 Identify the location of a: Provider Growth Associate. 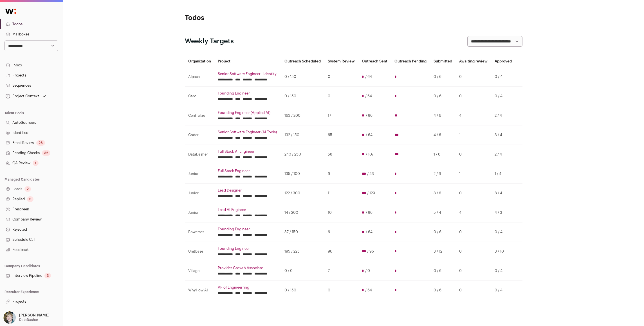
(248, 268).